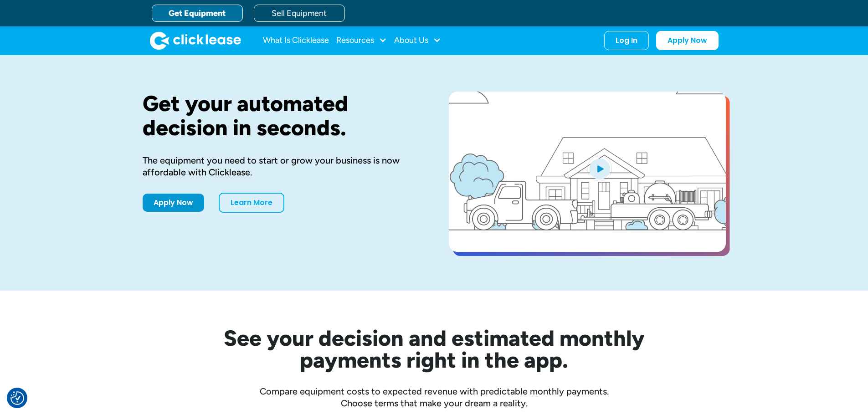 The width and height of the screenshot is (868, 415). I want to click on div: The equipment you need to start or grow your business is now affordable with Clicklease., so click(281, 166).